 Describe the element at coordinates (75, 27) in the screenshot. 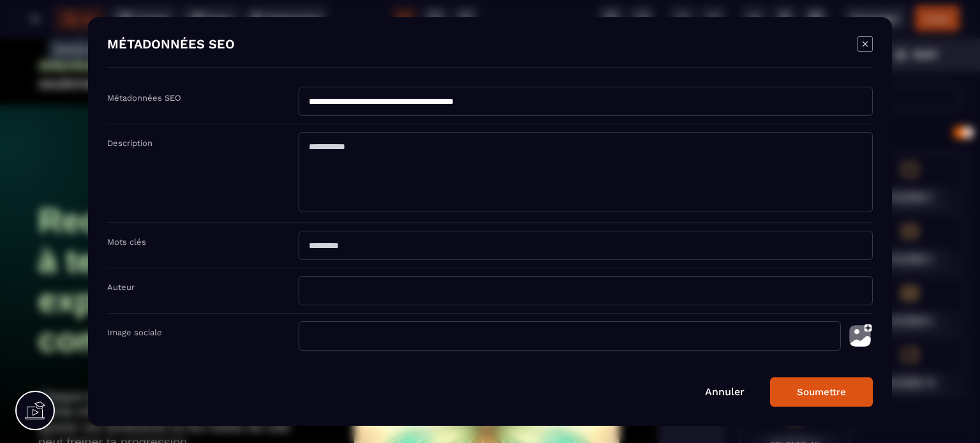

I see `span: Attention :` at that location.